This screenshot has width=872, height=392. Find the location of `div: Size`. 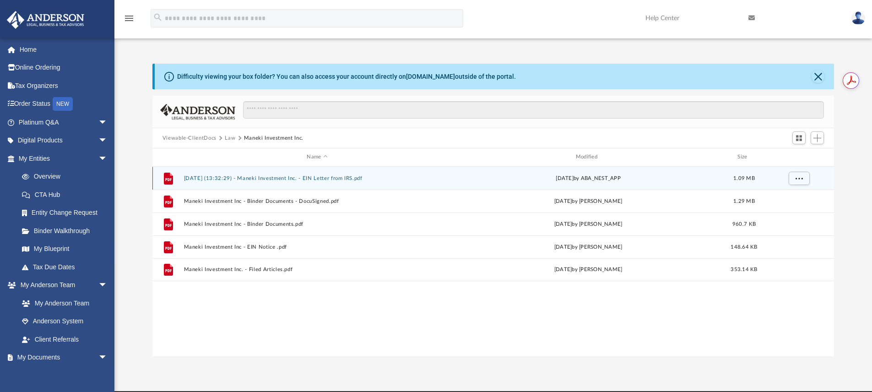

div: Size is located at coordinates (744, 157).